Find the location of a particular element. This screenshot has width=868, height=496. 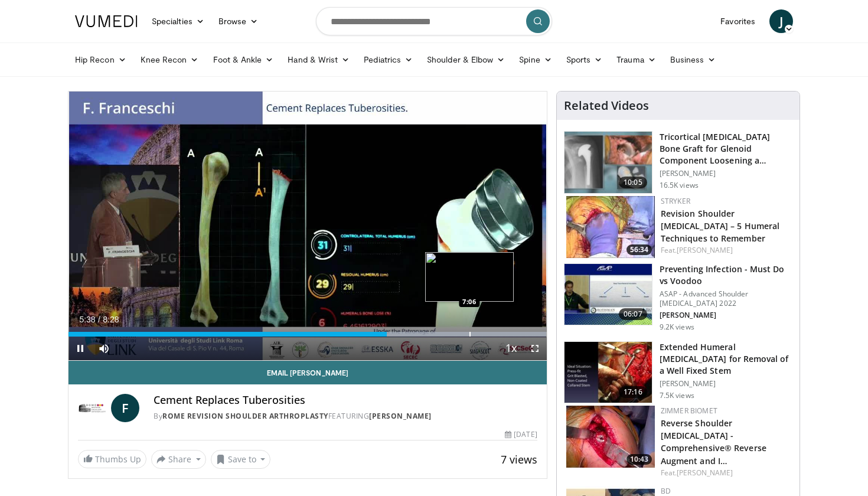

div: Progress Bar is located at coordinates (308, 334).